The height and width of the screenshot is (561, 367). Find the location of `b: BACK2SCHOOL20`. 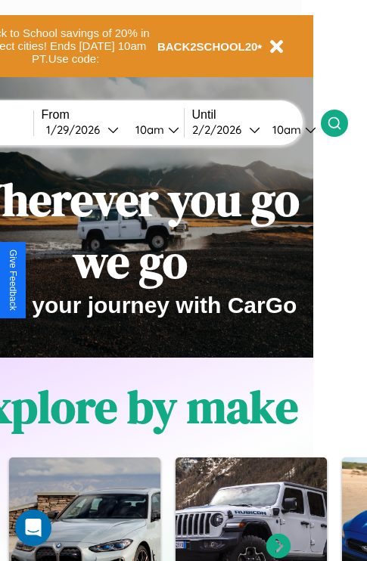

b: BACK2SCHOOL20 is located at coordinates (207, 46).